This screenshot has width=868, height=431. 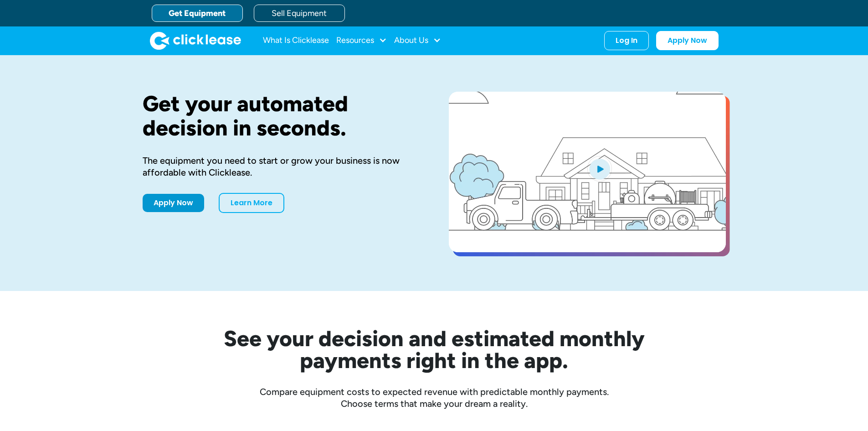 I want to click on div: The equipment you need to start or grow your business is now affordable with Clicklease., so click(x=281, y=166).